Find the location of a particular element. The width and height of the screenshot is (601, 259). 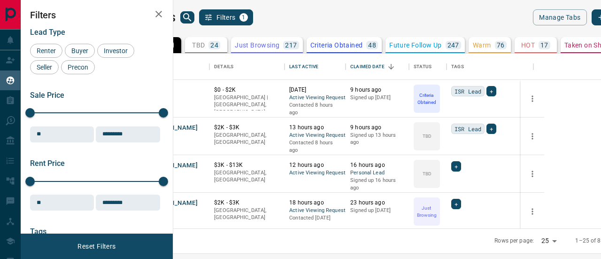

p: Signed up 13 hours ago is located at coordinates (377, 138).